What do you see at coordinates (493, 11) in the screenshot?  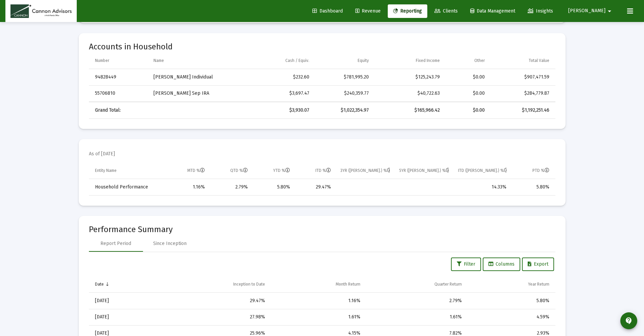 I see `a: Data Management` at bounding box center [493, 11].